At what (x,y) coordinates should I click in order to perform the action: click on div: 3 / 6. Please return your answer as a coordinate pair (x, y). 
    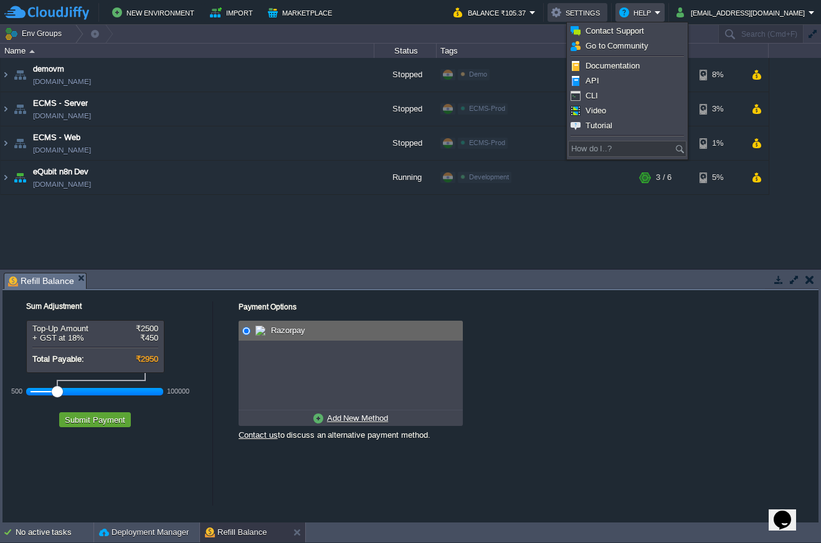
    Looking at the image, I should click on (663, 178).